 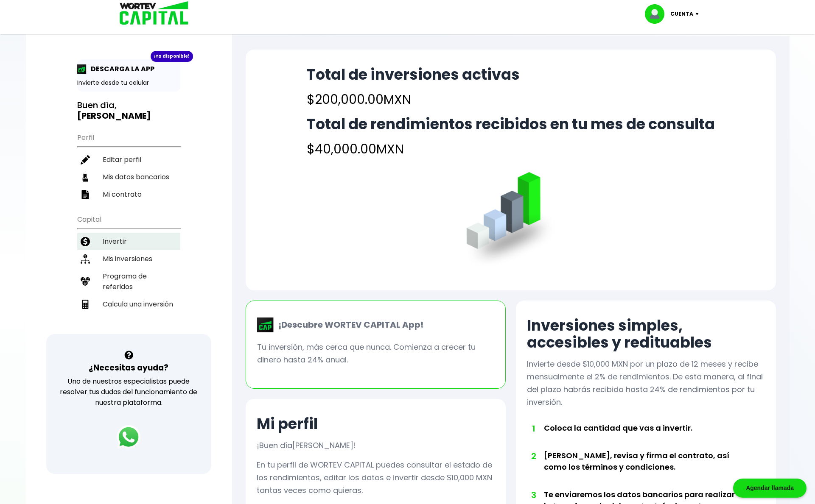 I want to click on div: Agendar llamada, so click(x=769, y=487).